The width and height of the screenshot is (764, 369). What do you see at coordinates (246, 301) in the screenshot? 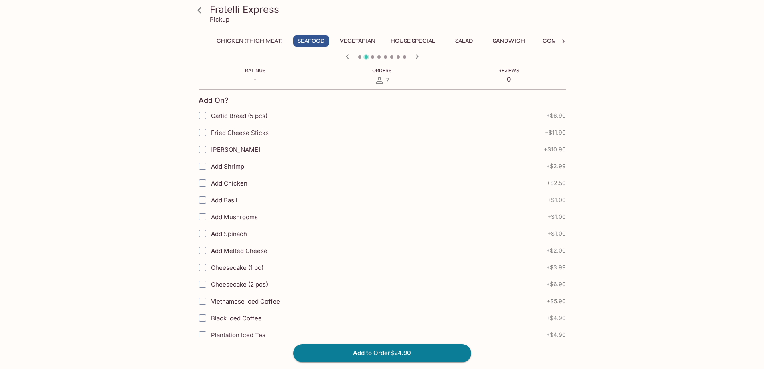
I see `span: Vietnamese Iced Coffee` at bounding box center [246, 301].